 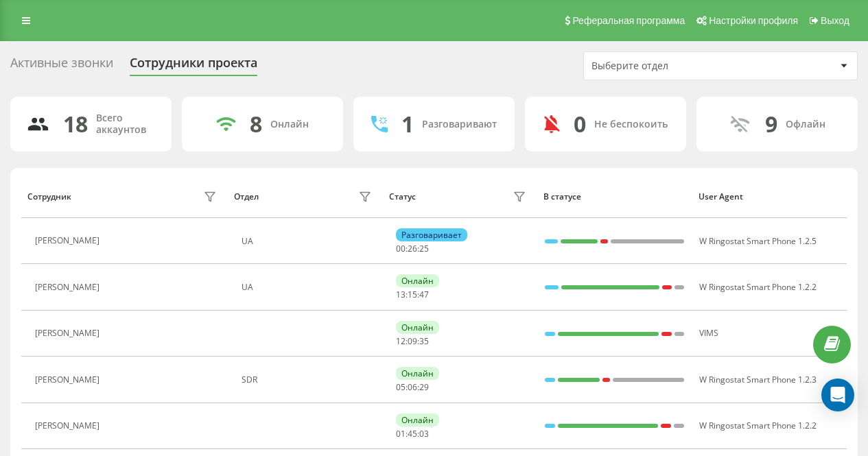 What do you see at coordinates (753, 20) in the screenshot?
I see `span: Настройки профиля` at bounding box center [753, 20].